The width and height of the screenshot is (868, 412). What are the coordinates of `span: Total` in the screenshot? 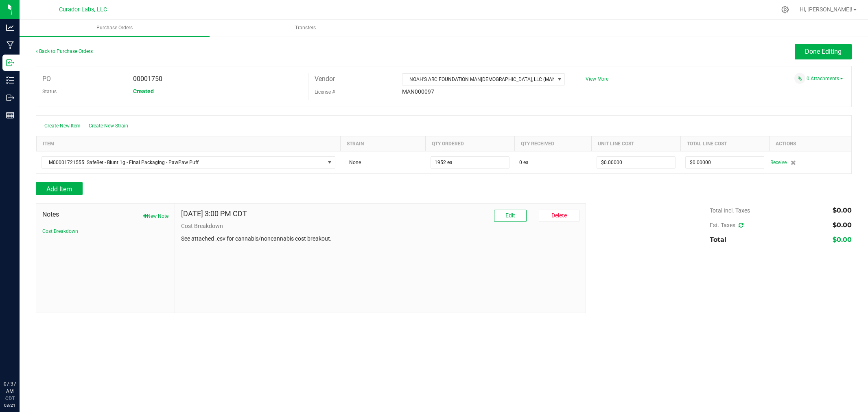 It's located at (718, 239).